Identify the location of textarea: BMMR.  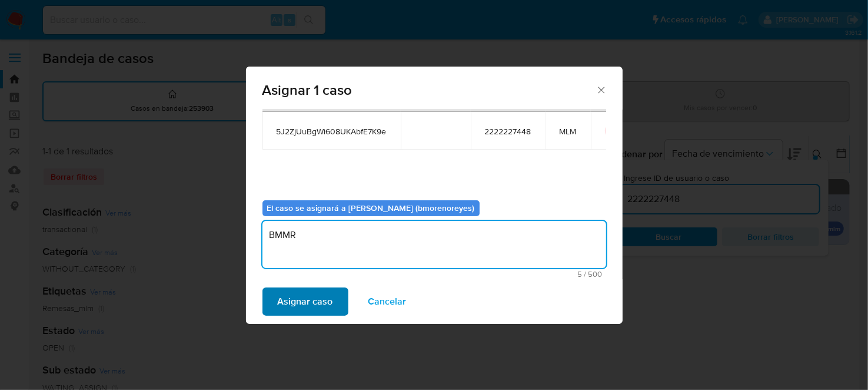
(434, 244).